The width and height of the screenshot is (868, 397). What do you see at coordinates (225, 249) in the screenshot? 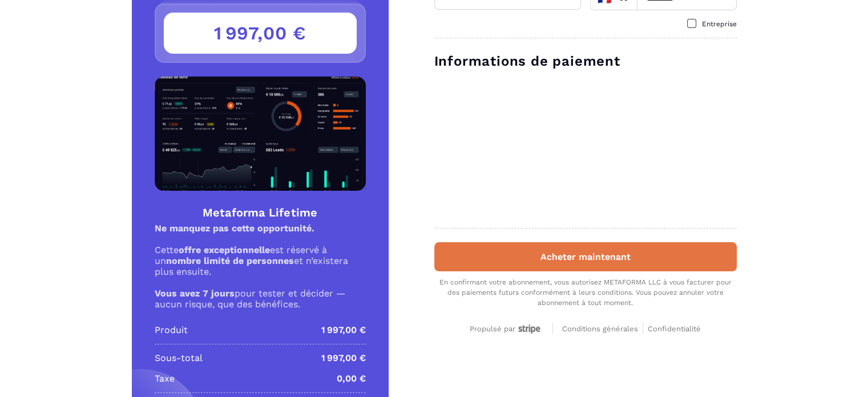
I see `strong: offre exceptionnelle` at bounding box center [225, 249].